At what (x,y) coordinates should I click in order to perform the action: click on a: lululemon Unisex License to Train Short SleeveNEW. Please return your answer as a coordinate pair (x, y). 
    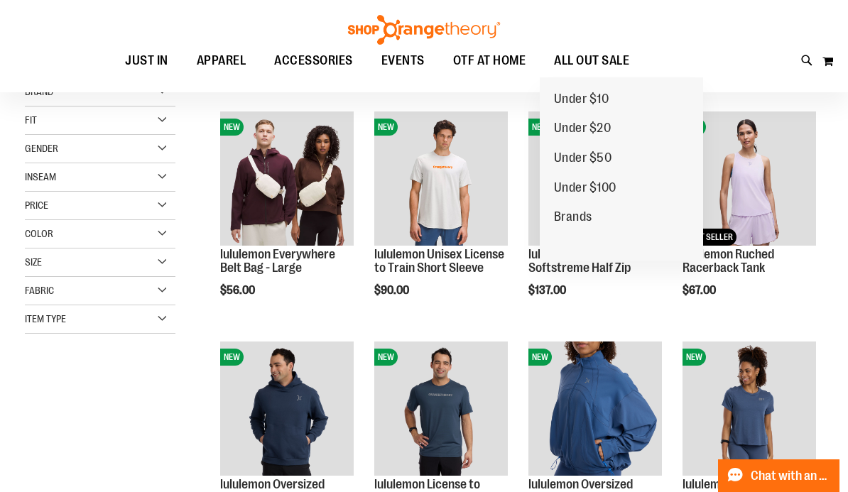
    Looking at the image, I should click on (441, 179).